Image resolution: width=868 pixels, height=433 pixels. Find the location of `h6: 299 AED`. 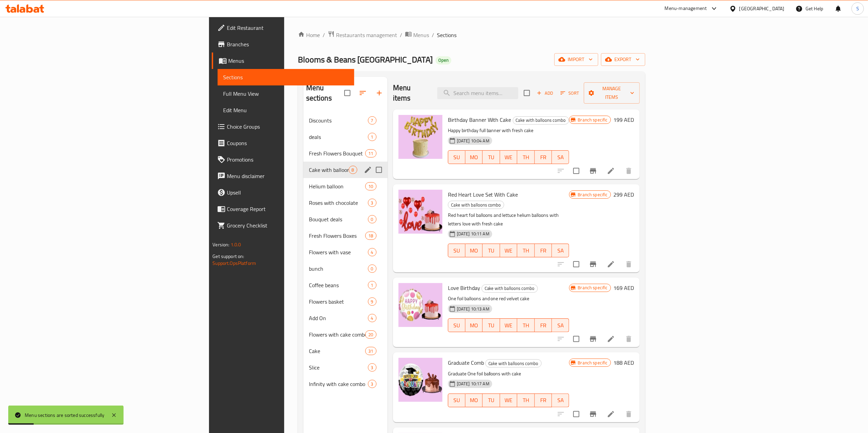

h6: 299 AED is located at coordinates (624, 195).